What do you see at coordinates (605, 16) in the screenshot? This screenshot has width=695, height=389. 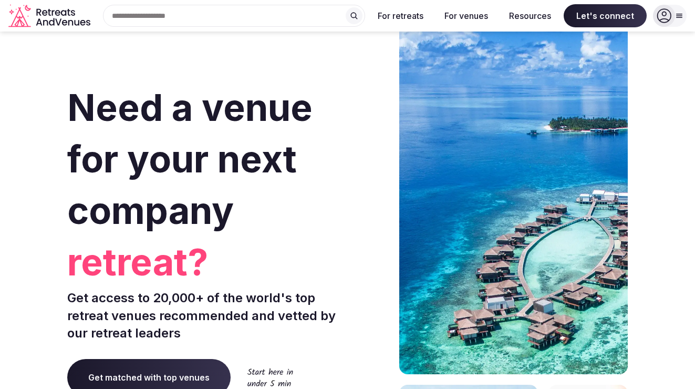 I see `span: Let's connect` at bounding box center [605, 16].